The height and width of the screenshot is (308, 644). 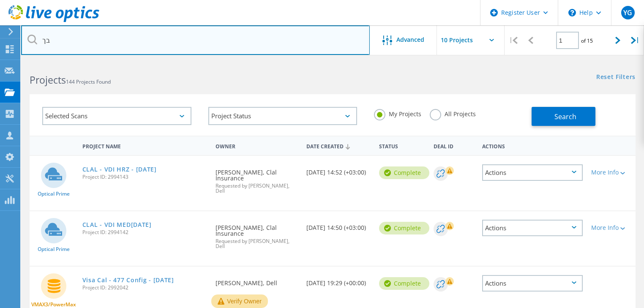 I want to click on span: VMAX3/PowerMax, so click(x=54, y=305).